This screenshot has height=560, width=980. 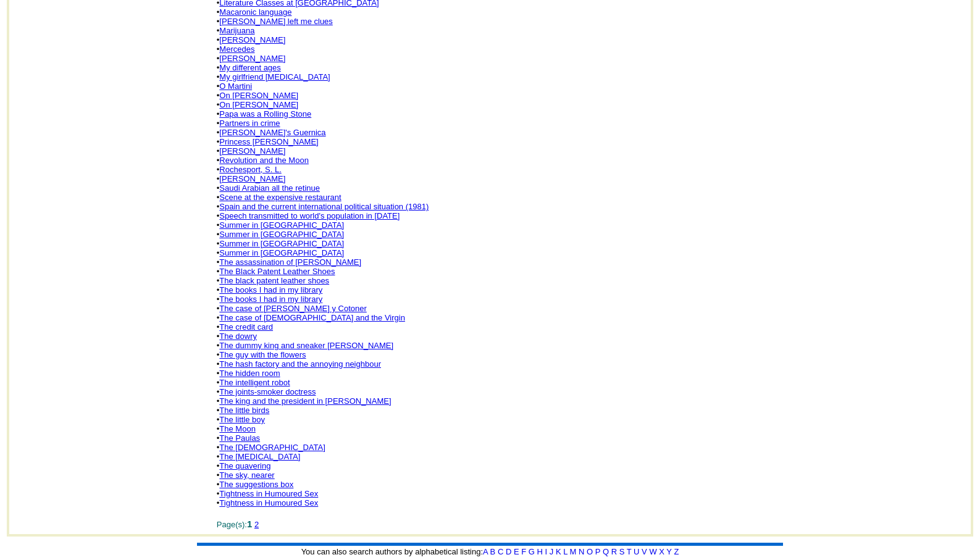 What do you see at coordinates (613, 551) in the screenshot?
I see `a: R` at bounding box center [613, 551].